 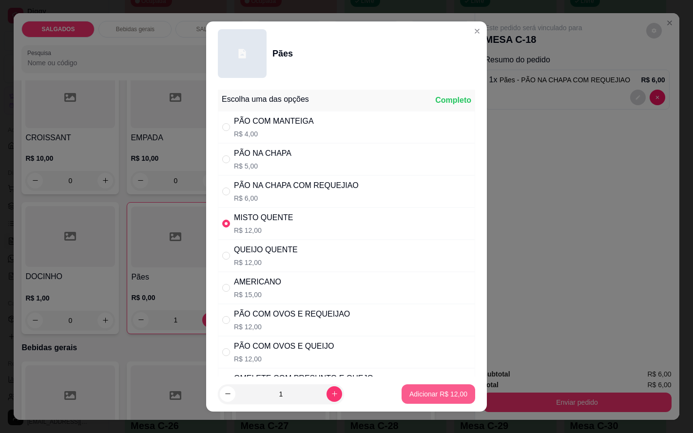 What do you see at coordinates (263, 153) in the screenshot?
I see `div: PÃO NA CHAPA` at bounding box center [263, 153].